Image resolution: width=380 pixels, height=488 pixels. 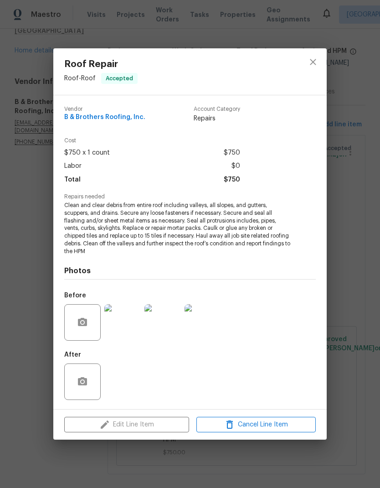 What do you see at coordinates (177, 228) in the screenshot?
I see `span: Clean and clear debris from entire roof including valleys, all slopes, and gutters, scuppers, and...` at bounding box center [177, 228].